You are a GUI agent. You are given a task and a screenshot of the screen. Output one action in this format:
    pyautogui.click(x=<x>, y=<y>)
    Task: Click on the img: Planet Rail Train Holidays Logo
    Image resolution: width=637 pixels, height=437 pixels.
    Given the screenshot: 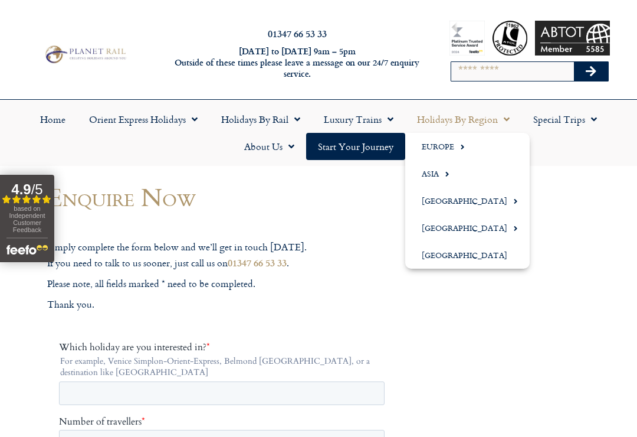 What is the action you would take?
    pyautogui.click(x=85, y=54)
    